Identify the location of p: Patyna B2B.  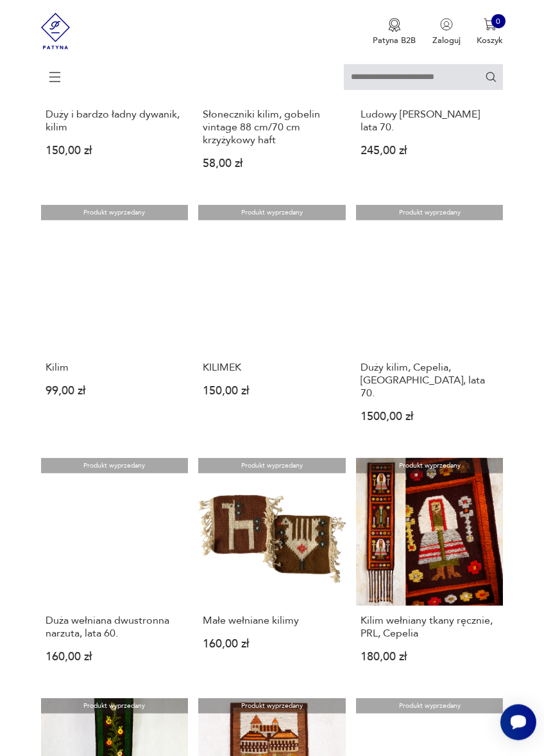
(394, 41).